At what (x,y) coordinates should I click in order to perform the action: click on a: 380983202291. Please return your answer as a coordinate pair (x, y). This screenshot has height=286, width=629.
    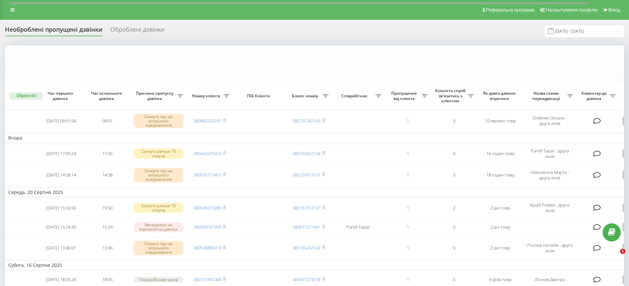
    Looking at the image, I should click on (207, 121).